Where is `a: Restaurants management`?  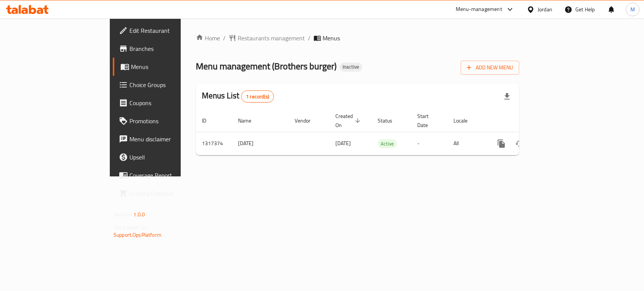 a: Restaurants management is located at coordinates (267, 38).